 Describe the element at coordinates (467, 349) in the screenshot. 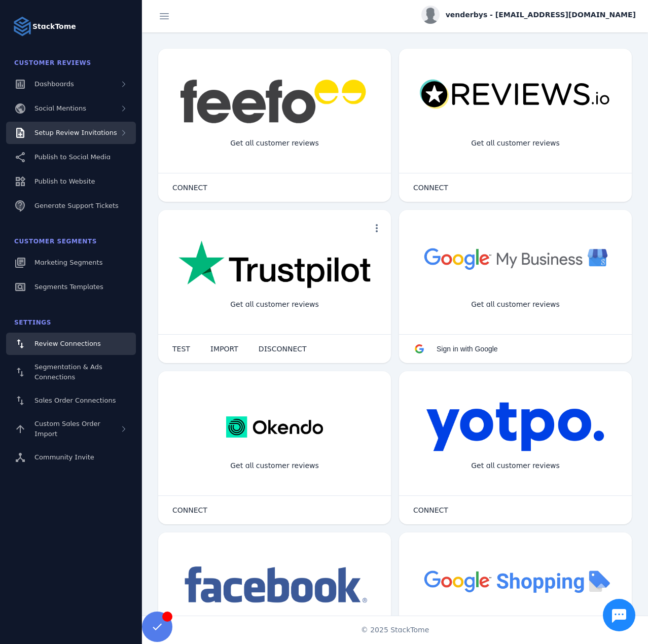

I see `span: Sign in with Google` at that location.